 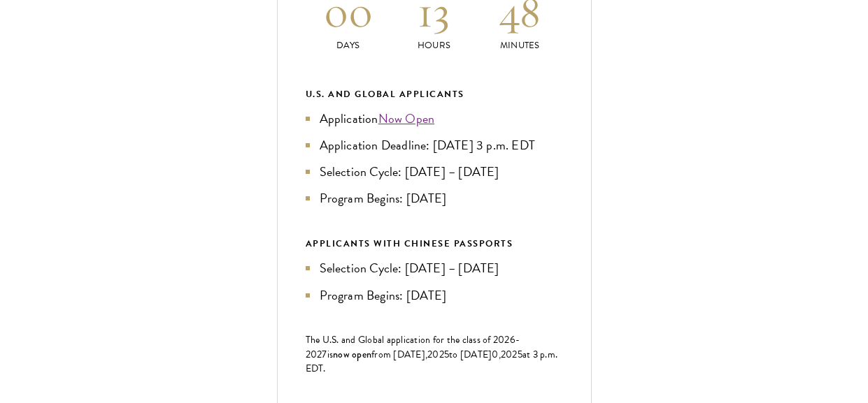 I want to click on div: APPLICANTS WITH CHINESE PASSPORTS, so click(x=434, y=244).